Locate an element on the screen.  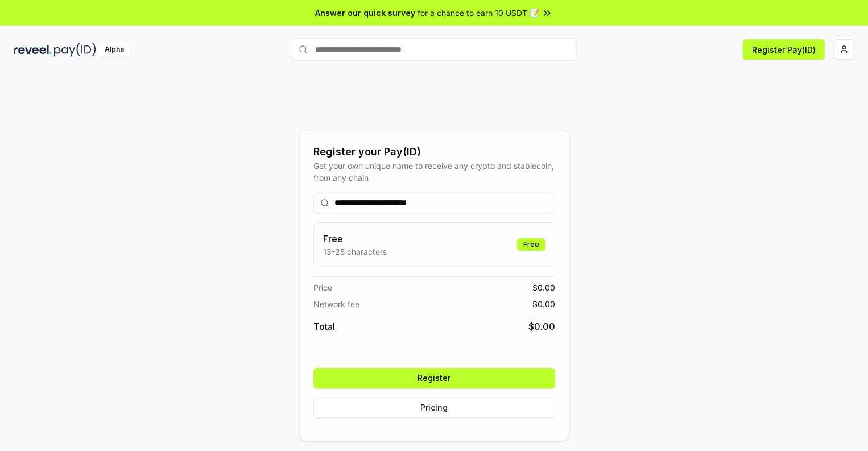
p: 13-25 characters is located at coordinates (355, 251).